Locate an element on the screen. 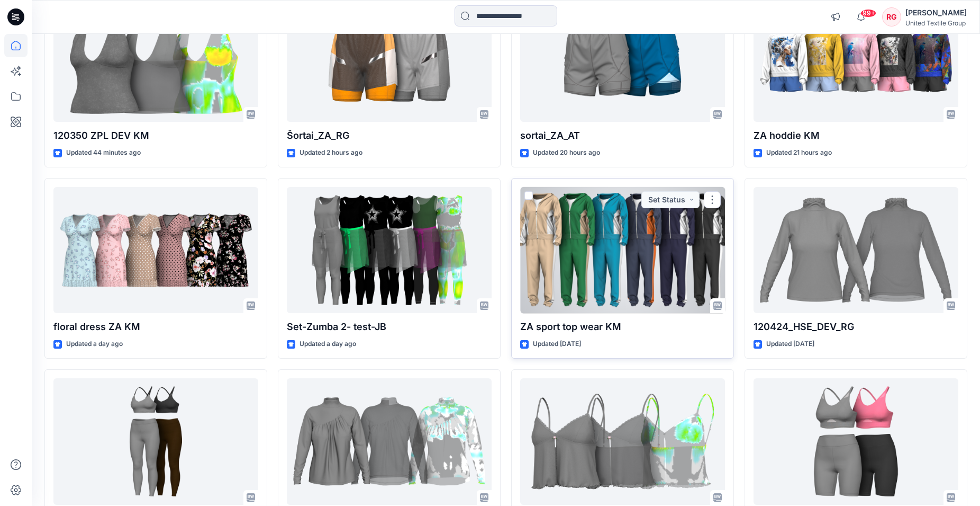 This screenshot has width=980, height=506. p: Updated 2 hours ago is located at coordinates (331, 152).